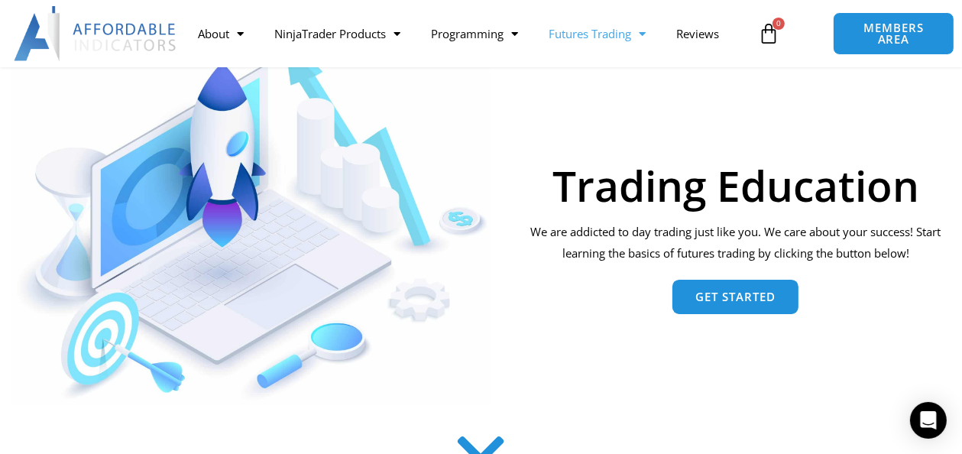 The width and height of the screenshot is (962, 454). I want to click on span: Get Started, so click(735, 297).